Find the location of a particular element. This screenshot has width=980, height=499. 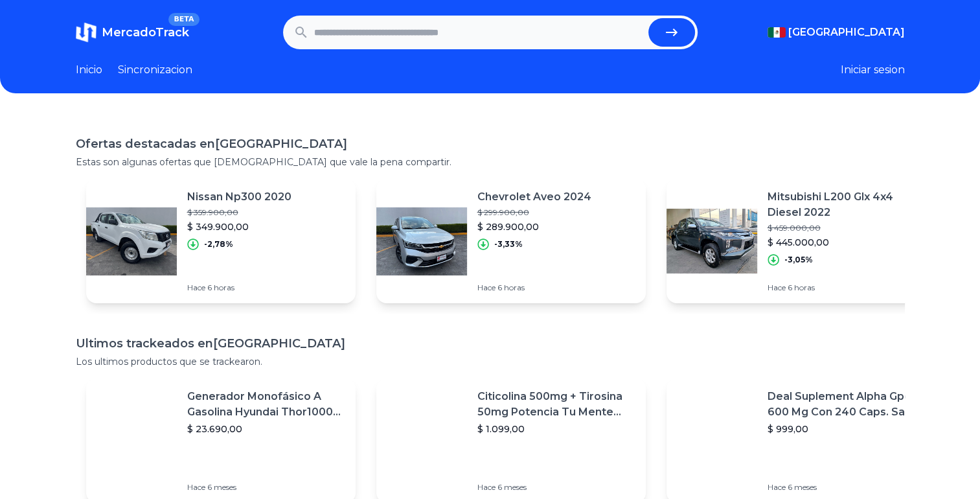

p: $ 23.690,00 is located at coordinates (266, 429).